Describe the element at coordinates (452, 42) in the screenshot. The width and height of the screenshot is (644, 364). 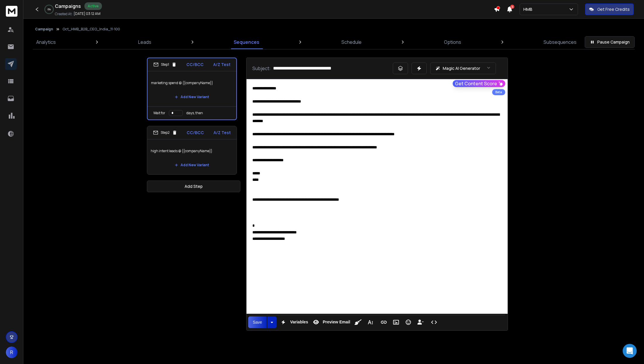
I see `p: Options` at that location.